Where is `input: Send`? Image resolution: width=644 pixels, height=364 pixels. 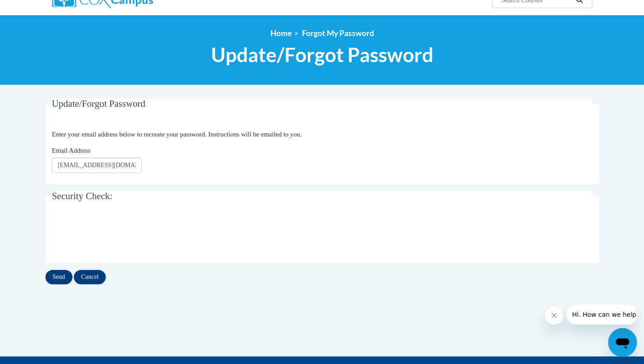 input: Send is located at coordinates (59, 277).